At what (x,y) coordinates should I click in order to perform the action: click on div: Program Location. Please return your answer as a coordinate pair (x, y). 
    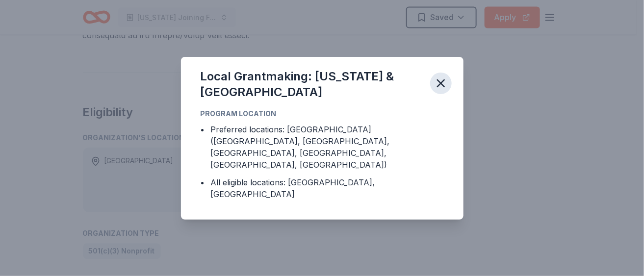
    Looking at the image, I should click on (322, 114).